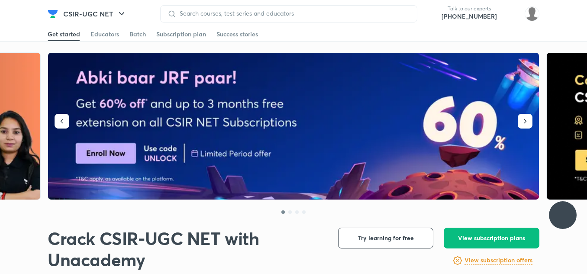 This screenshot has height=274, width=587. I want to click on div: Get started, so click(64, 34).